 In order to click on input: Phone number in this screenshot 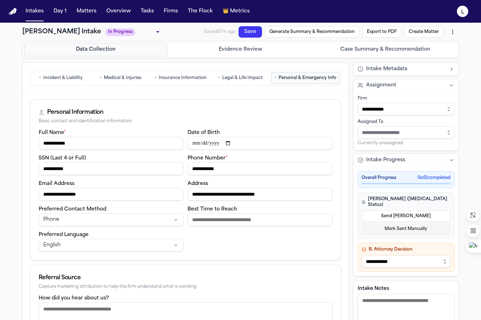, I will do `click(260, 169)`.